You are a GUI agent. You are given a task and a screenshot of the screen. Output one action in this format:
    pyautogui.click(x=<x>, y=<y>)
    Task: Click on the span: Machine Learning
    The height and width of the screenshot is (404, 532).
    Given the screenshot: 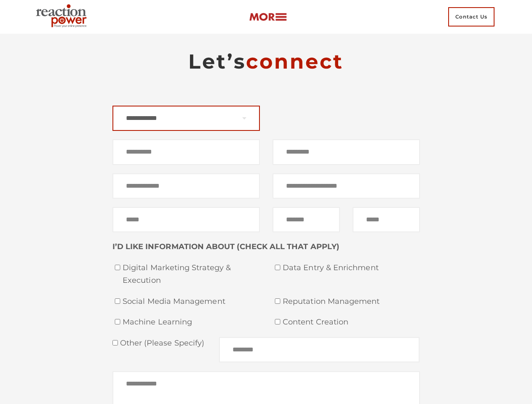 What is the action you would take?
    pyautogui.click(x=192, y=323)
    